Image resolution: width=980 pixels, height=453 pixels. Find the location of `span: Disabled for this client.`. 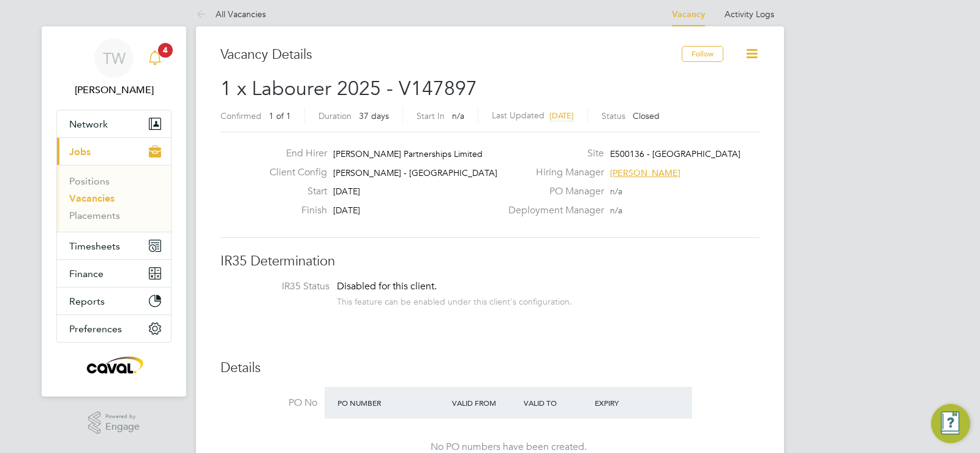

span: Disabled for this client. is located at coordinates (387, 287).